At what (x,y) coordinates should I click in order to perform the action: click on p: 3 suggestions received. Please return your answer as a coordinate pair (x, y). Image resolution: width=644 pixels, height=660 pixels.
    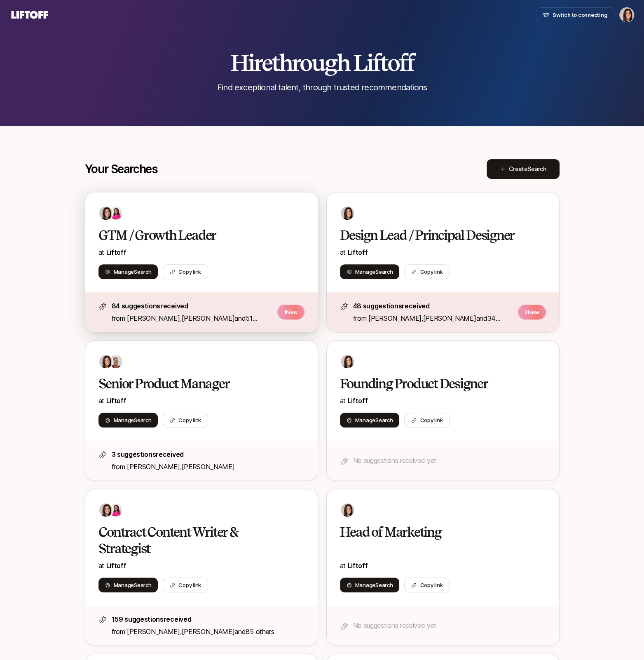
    Looking at the image, I should click on (208, 454).